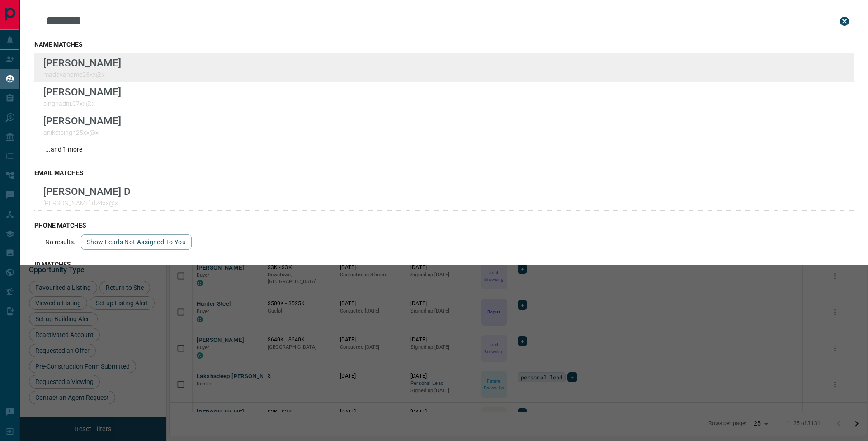  What do you see at coordinates (444, 149) in the screenshot?
I see `div: ...and 1 more` at bounding box center [444, 149].